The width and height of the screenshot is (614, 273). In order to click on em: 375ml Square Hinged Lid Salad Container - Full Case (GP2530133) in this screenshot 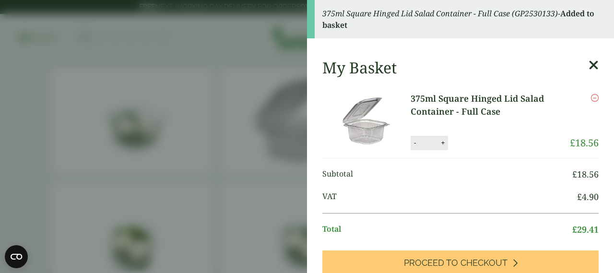, I will do `click(440, 13)`.